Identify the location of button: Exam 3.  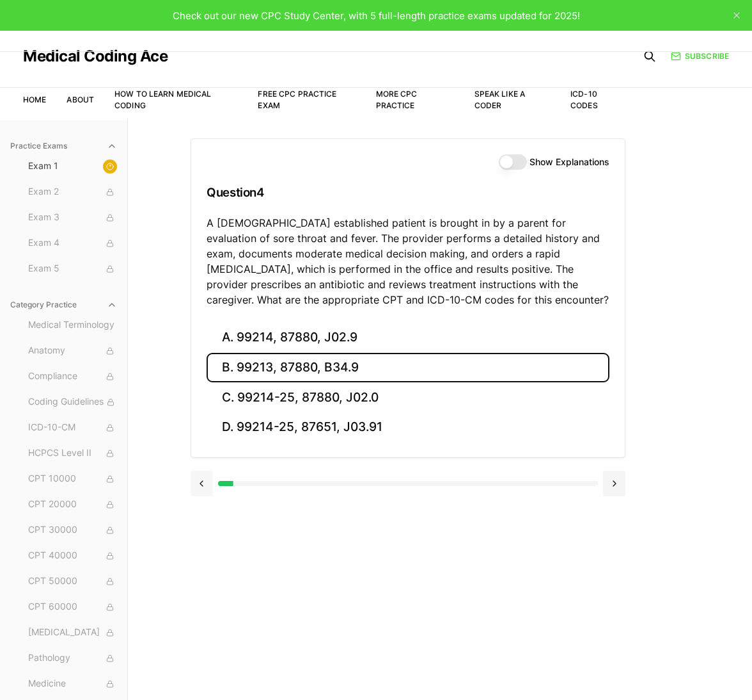
(73, 218).